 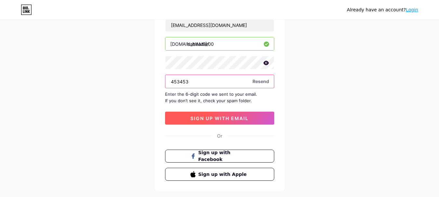 What do you see at coordinates (261, 81) in the screenshot?
I see `span: Resend` at bounding box center [261, 81].